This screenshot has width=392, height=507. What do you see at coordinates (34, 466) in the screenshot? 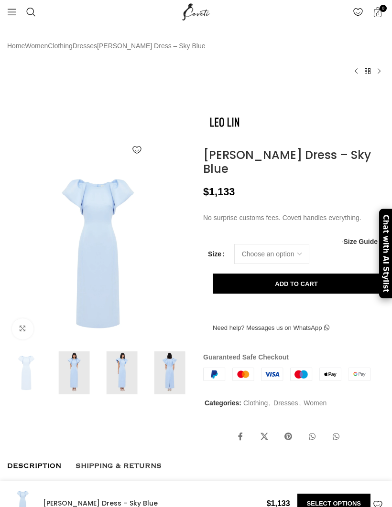
I see `span: Description` at bounding box center [34, 466].